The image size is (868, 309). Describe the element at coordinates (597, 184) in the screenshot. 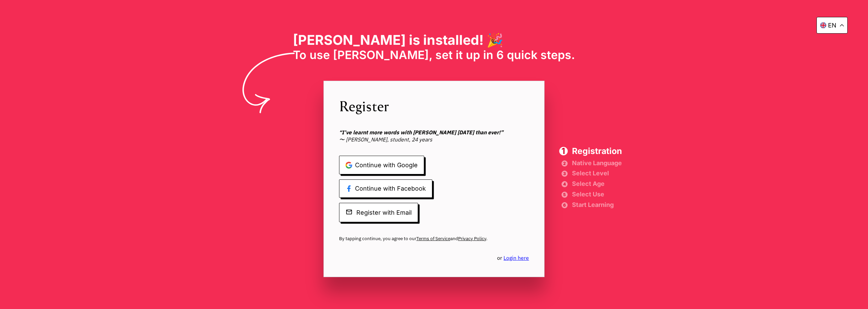

I see `span: Select Age` at that location.